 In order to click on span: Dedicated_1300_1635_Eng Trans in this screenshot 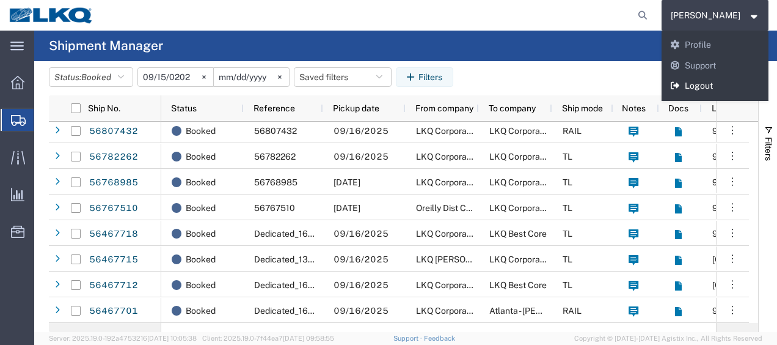, I will do `click(321, 259)`.